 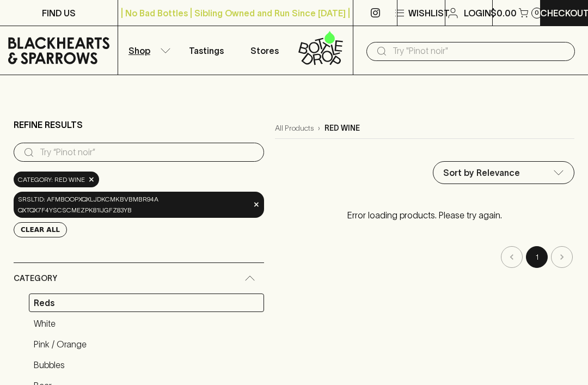 I want to click on a: White, so click(x=147, y=324).